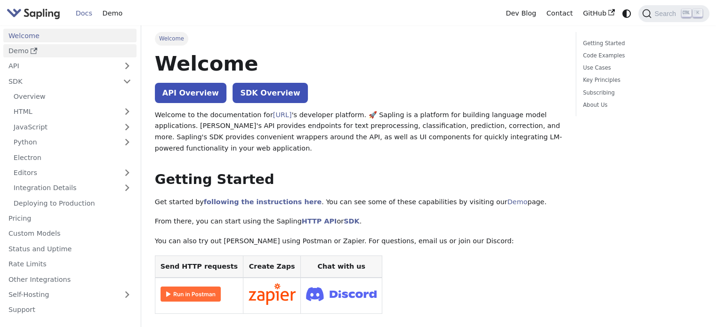  What do you see at coordinates (358, 39) in the screenshot?
I see `nav: Breadcrumbs` at bounding box center [358, 39].